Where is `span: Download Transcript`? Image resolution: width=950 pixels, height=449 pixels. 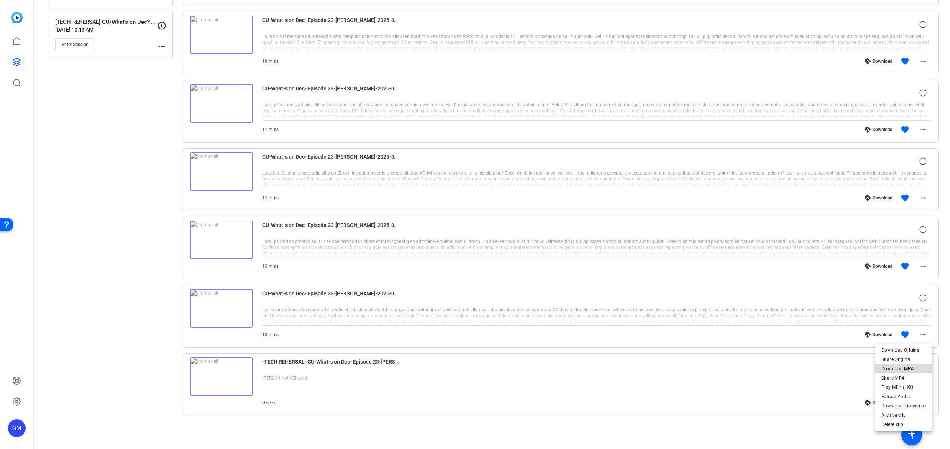 span: Download Transcript is located at coordinates (904, 406).